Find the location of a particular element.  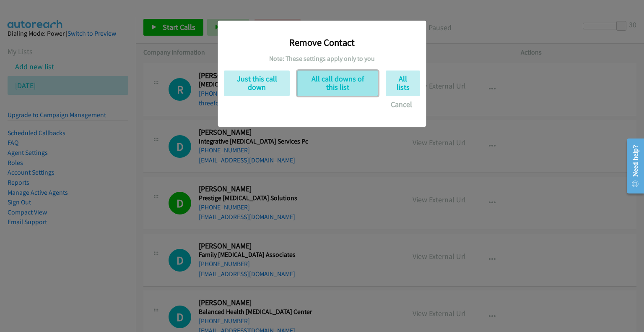

button: Cancel is located at coordinates (401, 104).